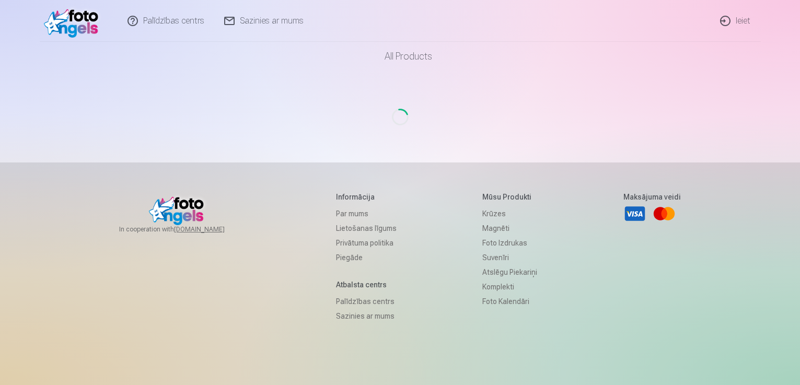 The height and width of the screenshot is (385, 800). I want to click on span: In cooperation with, so click(184, 229).